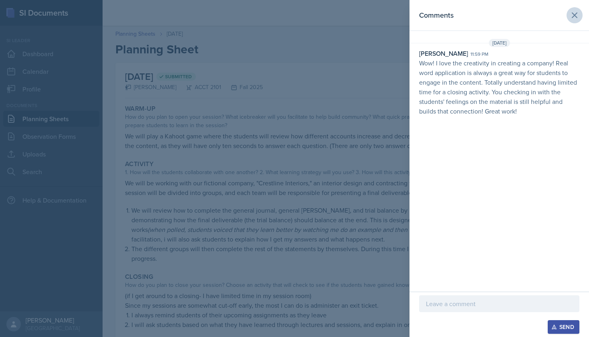  Describe the element at coordinates (499, 87) in the screenshot. I see `p: Wow! I love the creativity in creating a company! Real word application is always a great way for...` at that location.